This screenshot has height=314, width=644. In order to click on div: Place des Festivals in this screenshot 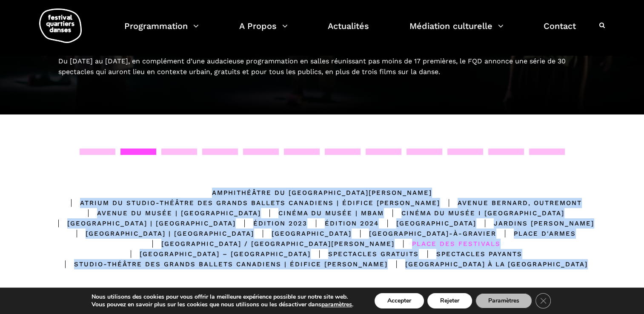, I will do `click(448, 244)`.